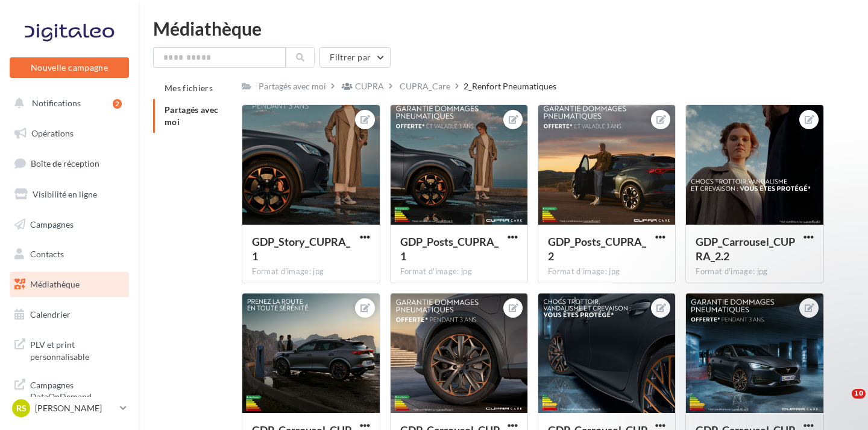  What do you see at coordinates (69, 194) in the screenshot?
I see `a: Visibilité en ligne` at bounding box center [69, 194].